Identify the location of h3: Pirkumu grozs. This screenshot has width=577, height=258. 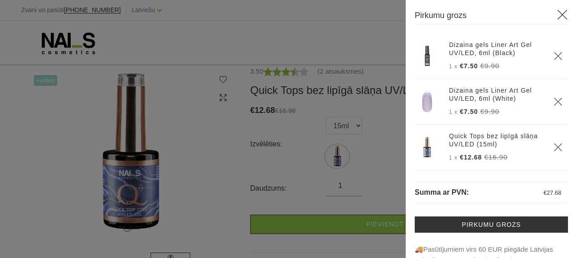
(492, 17).